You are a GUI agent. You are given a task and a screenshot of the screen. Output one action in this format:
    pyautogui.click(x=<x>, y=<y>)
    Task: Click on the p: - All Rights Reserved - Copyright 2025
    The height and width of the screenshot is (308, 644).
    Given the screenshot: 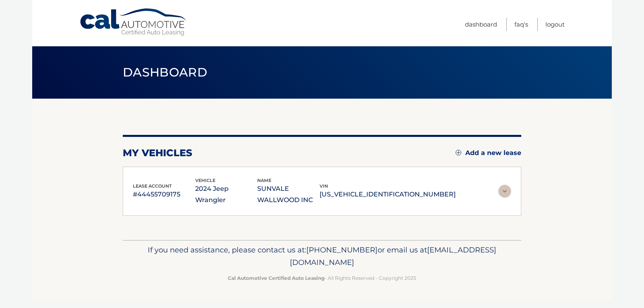 What is the action you would take?
    pyautogui.click(x=322, y=278)
    